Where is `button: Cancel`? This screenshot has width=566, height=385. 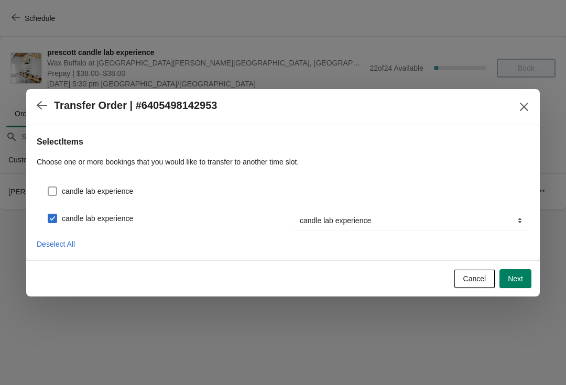
button: Cancel is located at coordinates (475, 279).